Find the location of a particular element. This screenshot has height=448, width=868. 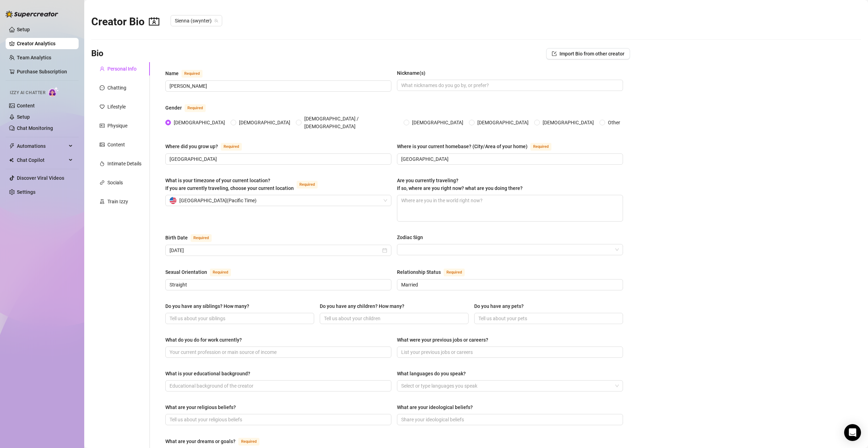

input: Relationship Status is located at coordinates (510, 285).